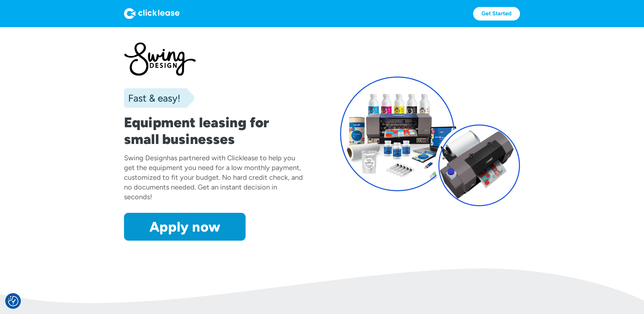  I want to click on img: Logo, so click(152, 13).